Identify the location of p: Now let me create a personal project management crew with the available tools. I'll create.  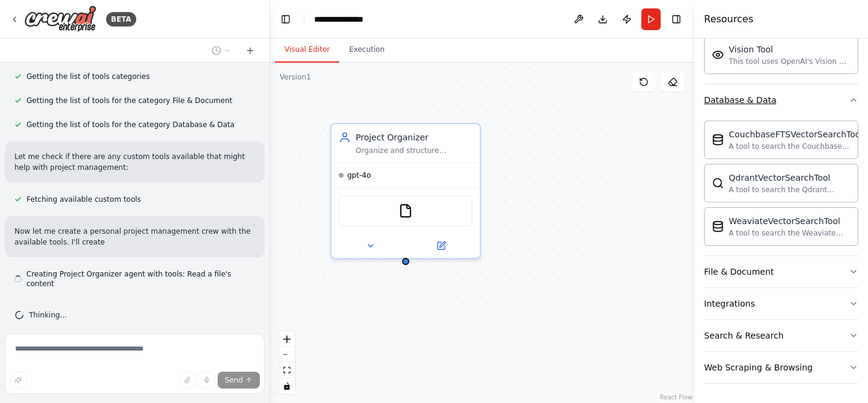
(134, 237).